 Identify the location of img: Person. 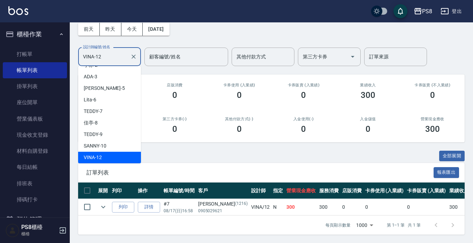
(13, 230).